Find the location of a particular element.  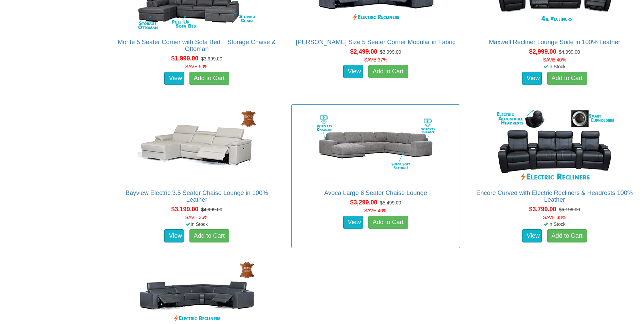

font: SAVE 36% is located at coordinates (197, 217).